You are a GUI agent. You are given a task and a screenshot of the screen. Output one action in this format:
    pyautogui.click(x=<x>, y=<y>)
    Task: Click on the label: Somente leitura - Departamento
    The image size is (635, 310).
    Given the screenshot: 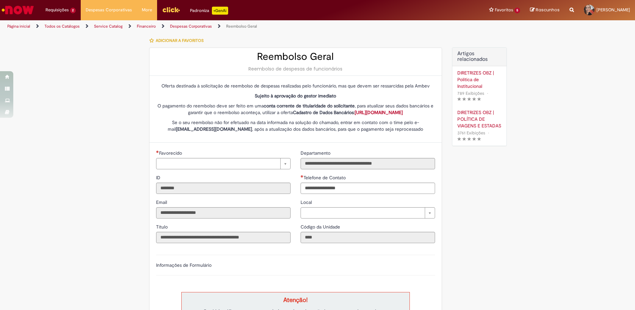 What is the action you would take?
    pyautogui.click(x=316, y=153)
    